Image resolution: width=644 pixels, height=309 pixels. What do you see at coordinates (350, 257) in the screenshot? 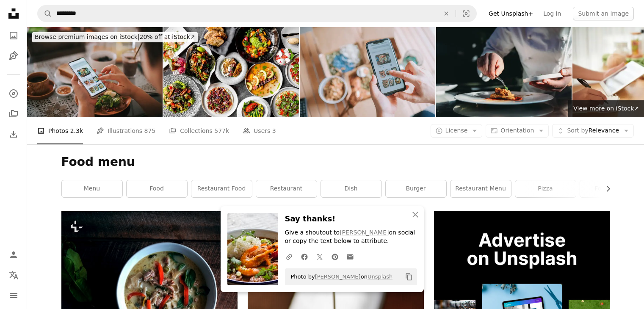
I see `a: Share over email` at bounding box center [350, 257].